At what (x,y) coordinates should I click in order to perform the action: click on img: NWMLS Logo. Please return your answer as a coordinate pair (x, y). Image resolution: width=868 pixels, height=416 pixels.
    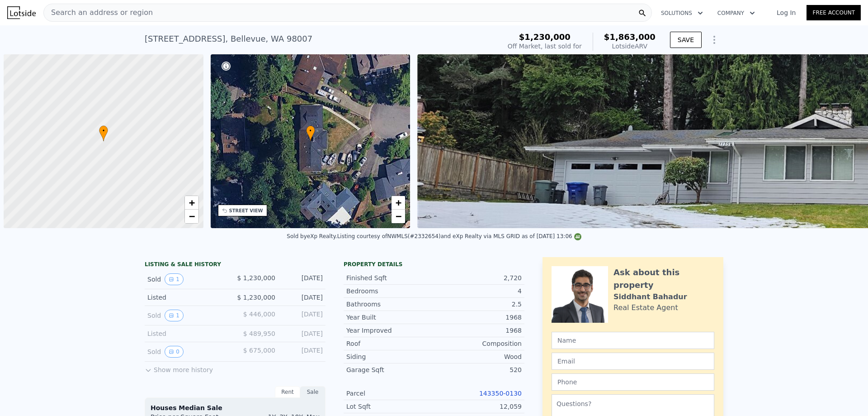
    Looking at the image, I should click on (578, 237).